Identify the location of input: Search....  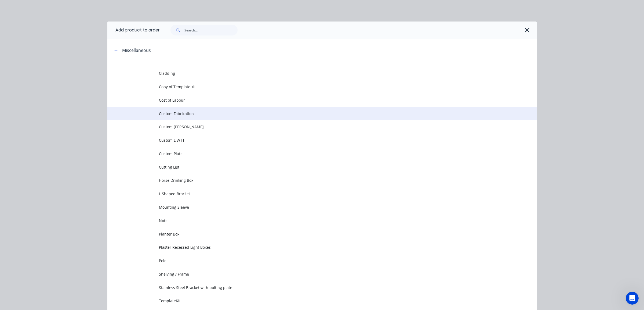
(211, 30).